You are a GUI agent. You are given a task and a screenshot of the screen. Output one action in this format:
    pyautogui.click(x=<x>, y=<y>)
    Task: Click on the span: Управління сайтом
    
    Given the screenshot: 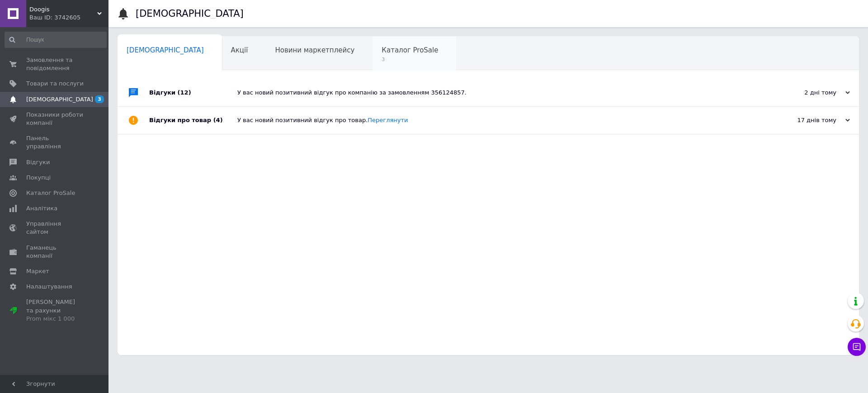 What is the action you would take?
    pyautogui.click(x=55, y=228)
    